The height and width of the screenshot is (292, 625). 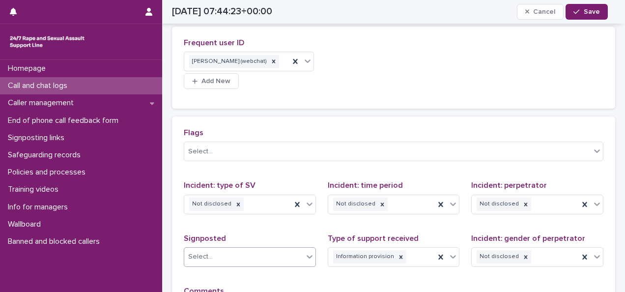 I want to click on span: Save, so click(x=592, y=12).